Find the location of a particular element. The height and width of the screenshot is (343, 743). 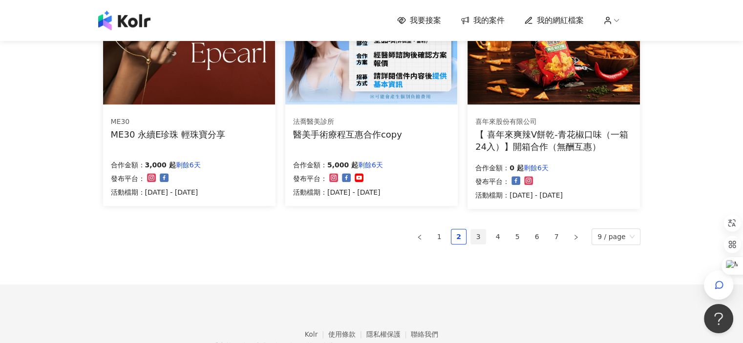

li: 7 is located at coordinates (556, 237).